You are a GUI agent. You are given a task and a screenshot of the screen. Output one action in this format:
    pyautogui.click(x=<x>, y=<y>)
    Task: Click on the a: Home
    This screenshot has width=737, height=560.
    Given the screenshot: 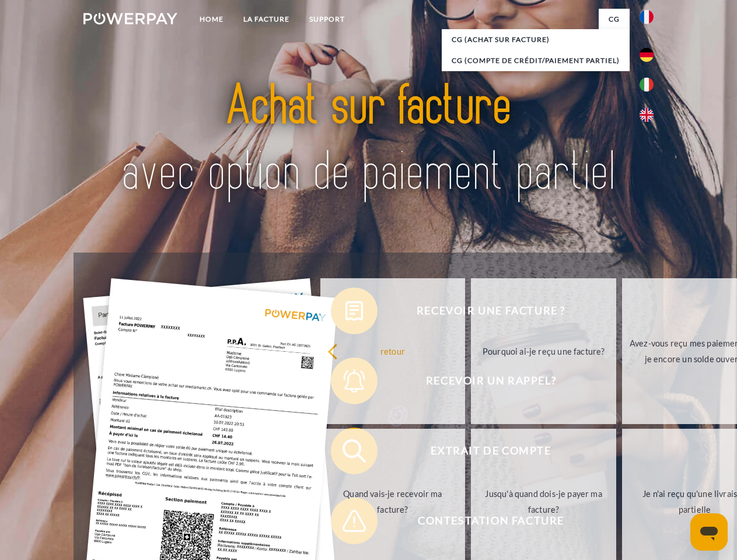 What is the action you would take?
    pyautogui.click(x=211, y=19)
    